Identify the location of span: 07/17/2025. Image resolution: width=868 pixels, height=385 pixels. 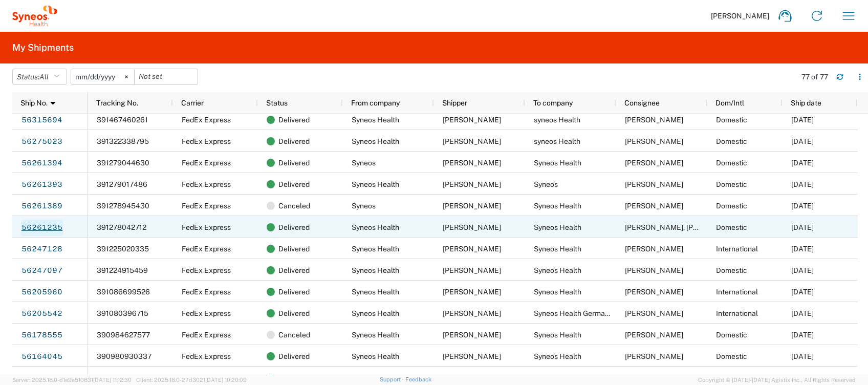
(803, 292).